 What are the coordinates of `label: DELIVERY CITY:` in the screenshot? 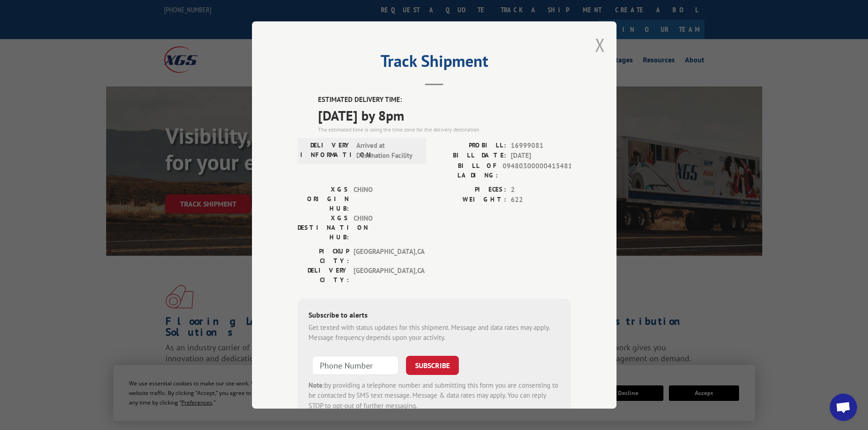 It's located at (323, 276).